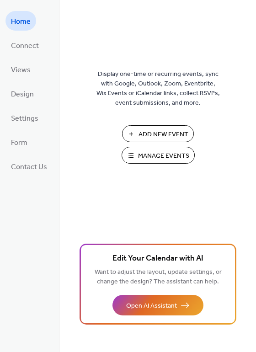 The width and height of the screenshot is (256, 352). What do you see at coordinates (19, 142) in the screenshot?
I see `a: Form` at bounding box center [19, 142].